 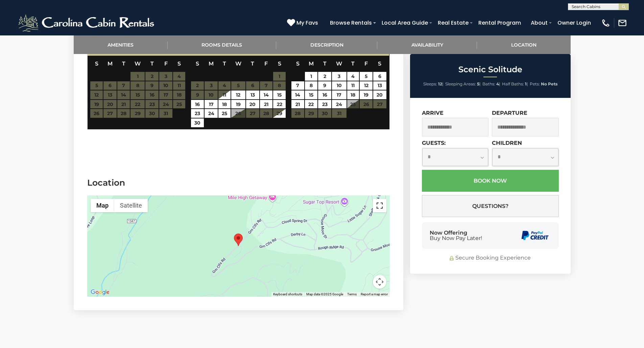 I want to click on span: Buy Now Pay Later!, so click(x=456, y=238).